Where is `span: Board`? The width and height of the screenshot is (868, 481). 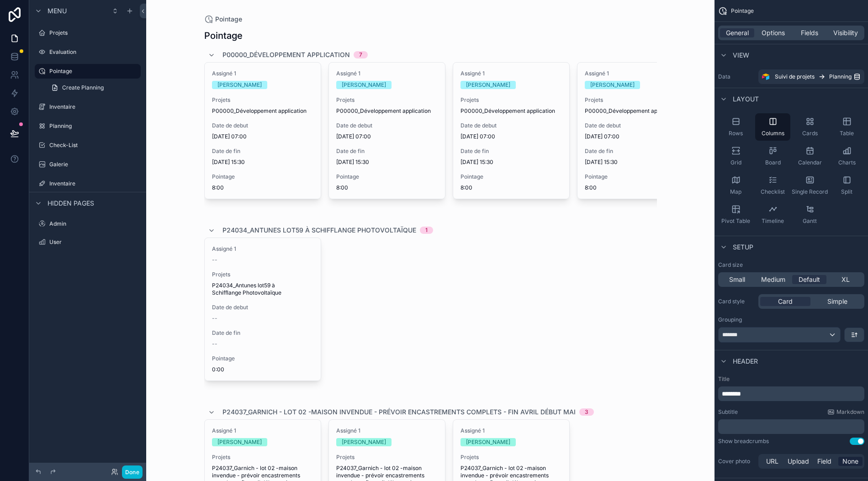 span: Board is located at coordinates (773, 163).